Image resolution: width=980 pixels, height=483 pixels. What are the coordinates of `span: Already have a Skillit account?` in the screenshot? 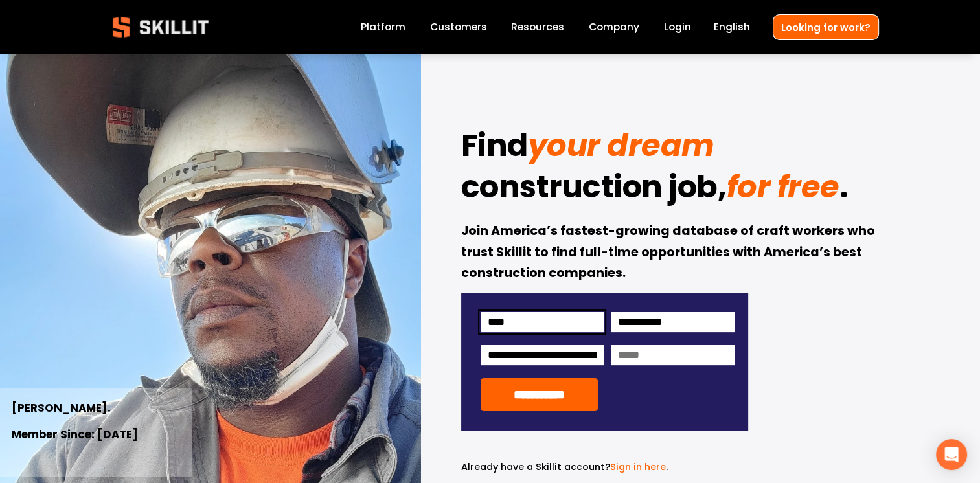 It's located at (536, 467).